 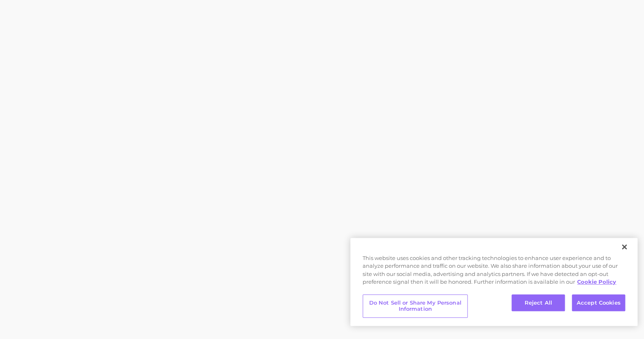 I want to click on div: Privacy, so click(x=494, y=282).